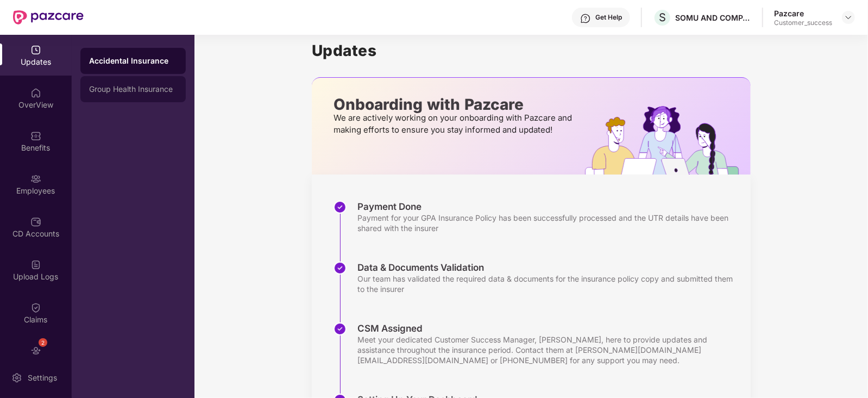 This screenshot has height=398, width=868. What do you see at coordinates (43, 342) in the screenshot?
I see `div: 2` at bounding box center [43, 342].